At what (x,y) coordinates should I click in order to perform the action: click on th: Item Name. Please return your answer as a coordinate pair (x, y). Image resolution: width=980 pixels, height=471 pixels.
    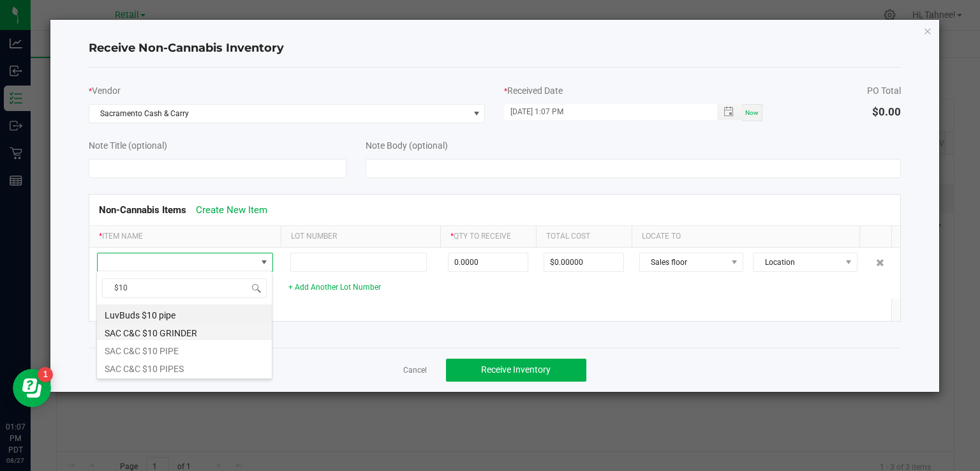
    Looking at the image, I should click on (185, 237).